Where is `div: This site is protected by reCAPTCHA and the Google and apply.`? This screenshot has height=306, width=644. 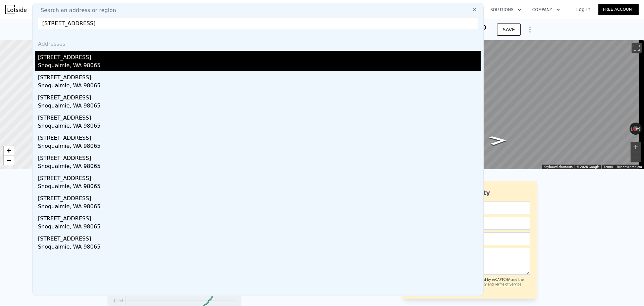 div: This site is protected by reCAPTCHA and the Google and apply. is located at coordinates (491, 284).